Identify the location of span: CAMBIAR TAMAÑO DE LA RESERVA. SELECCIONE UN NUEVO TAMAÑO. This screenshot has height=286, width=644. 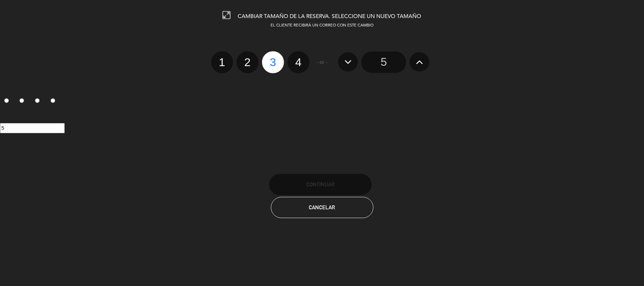
(330, 17).